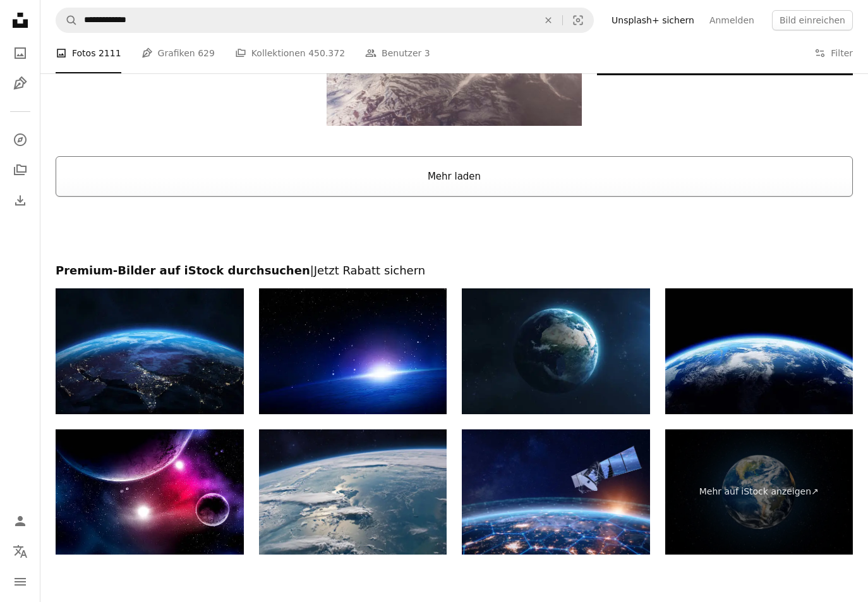 The image size is (868, 602). What do you see at coordinates (206, 53) in the screenshot?
I see `span: 629` at bounding box center [206, 53].